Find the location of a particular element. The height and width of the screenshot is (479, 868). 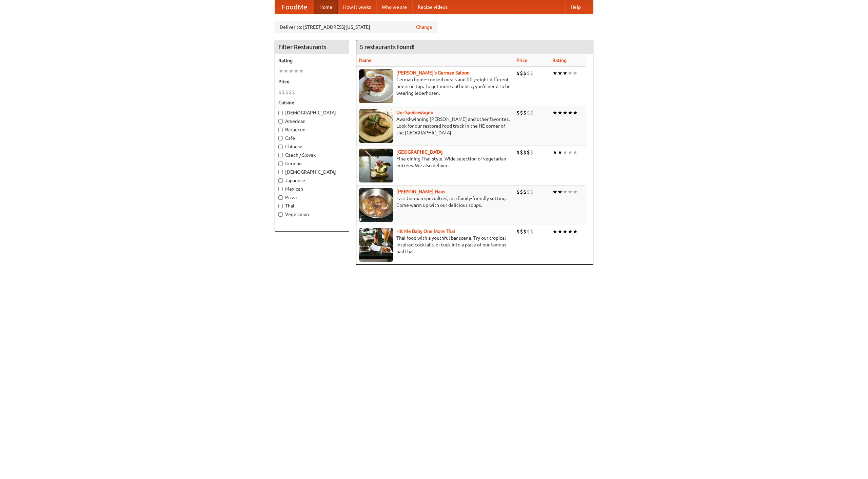

label: Chinese is located at coordinates (312, 146).